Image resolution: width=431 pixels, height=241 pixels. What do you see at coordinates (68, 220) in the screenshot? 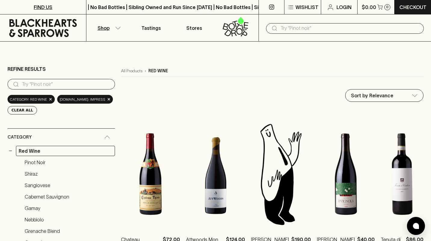
I see `a: Nebbiolo` at bounding box center [68, 220].